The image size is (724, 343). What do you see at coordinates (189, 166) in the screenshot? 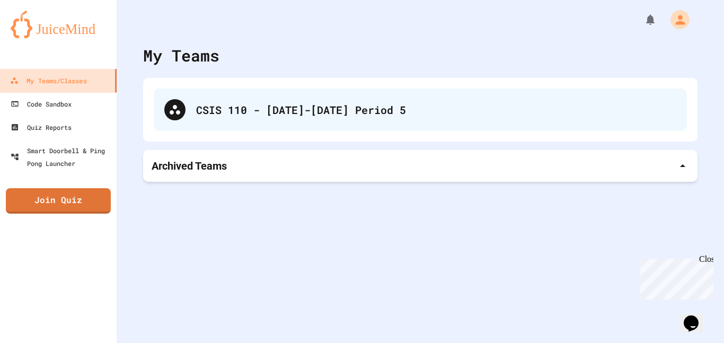
I see `p: Archived Teams` at bounding box center [189, 166].